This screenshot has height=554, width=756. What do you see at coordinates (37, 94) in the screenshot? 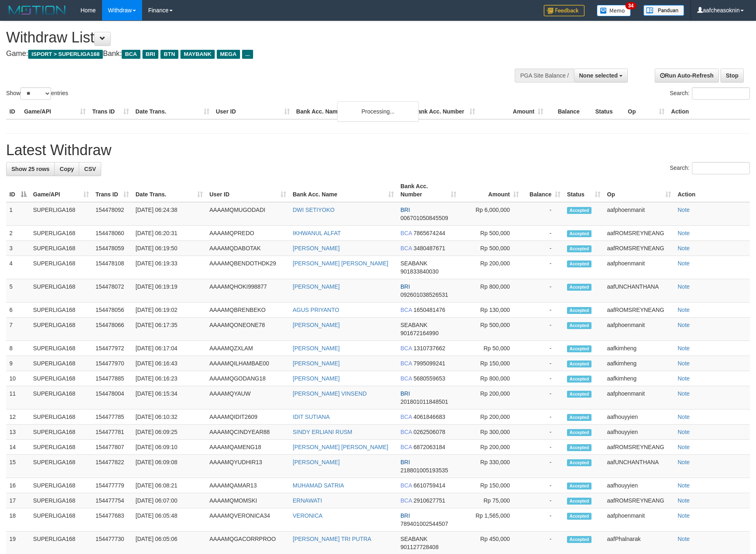
I see `label: Show entries` at bounding box center [37, 94].